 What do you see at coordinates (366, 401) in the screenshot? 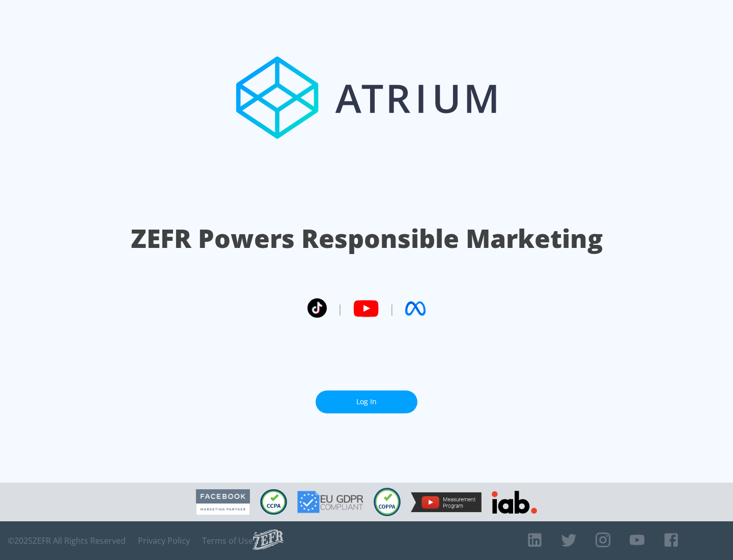
I see `a: Log In` at bounding box center [366, 401].